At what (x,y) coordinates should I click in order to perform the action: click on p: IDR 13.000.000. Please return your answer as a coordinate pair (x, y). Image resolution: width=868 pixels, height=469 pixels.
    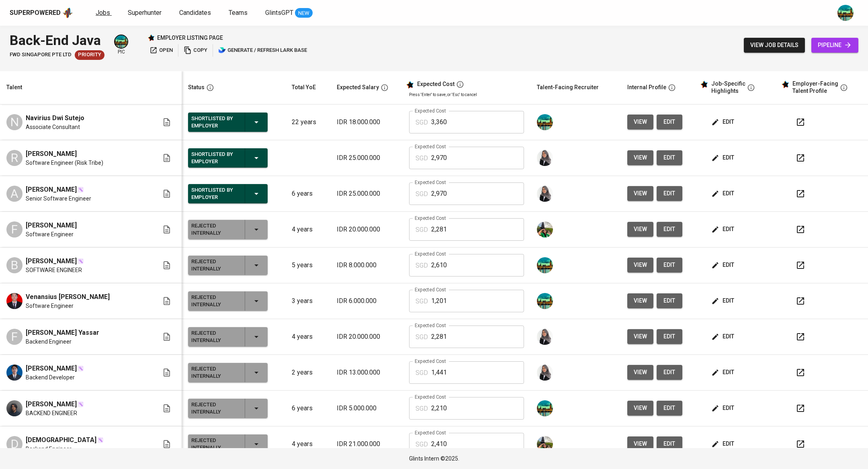
    Looking at the image, I should click on (367, 373).